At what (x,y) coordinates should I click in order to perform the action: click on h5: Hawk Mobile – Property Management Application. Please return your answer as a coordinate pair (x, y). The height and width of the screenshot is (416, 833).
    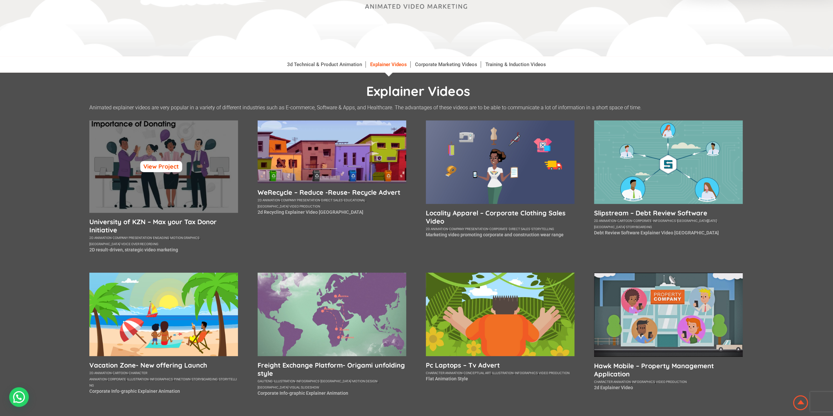
    Looking at the image, I should click on (668, 370).